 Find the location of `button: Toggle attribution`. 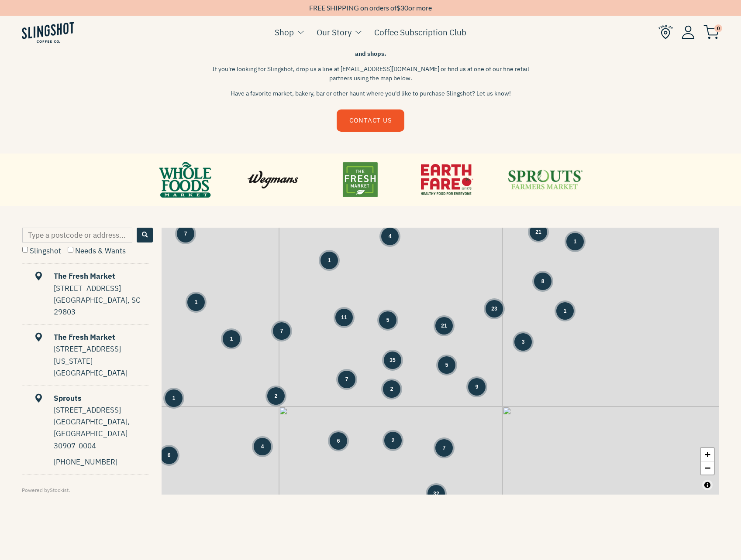

button: Toggle attribution is located at coordinates (707, 485).